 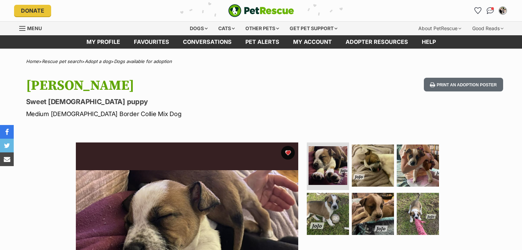 I want to click on a: Conversations, so click(x=490, y=11).